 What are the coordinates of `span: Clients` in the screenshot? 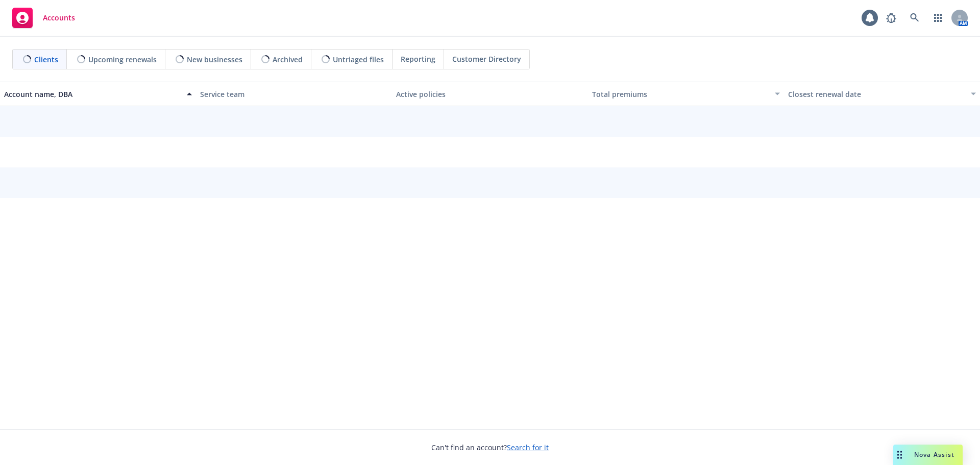 It's located at (46, 59).